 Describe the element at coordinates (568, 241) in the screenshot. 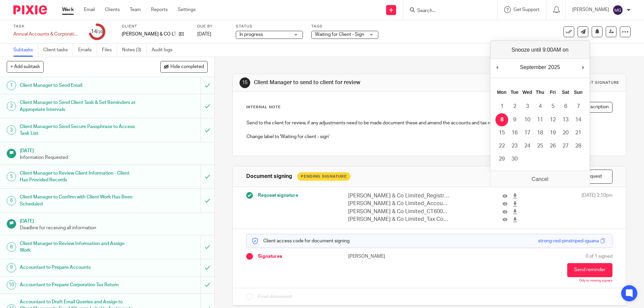

I see `div: strong-red-pinstriped-iguana` at that location.